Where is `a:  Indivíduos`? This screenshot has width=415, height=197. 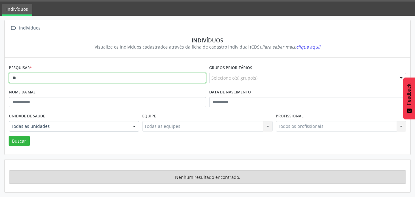
a:  Indivíduos is located at coordinates (25, 28).